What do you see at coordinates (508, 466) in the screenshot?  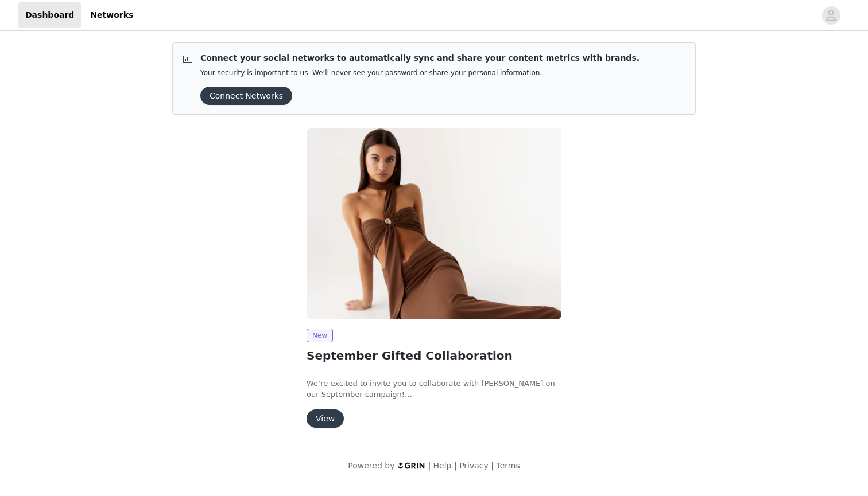 I see `a: Terms` at bounding box center [508, 466].